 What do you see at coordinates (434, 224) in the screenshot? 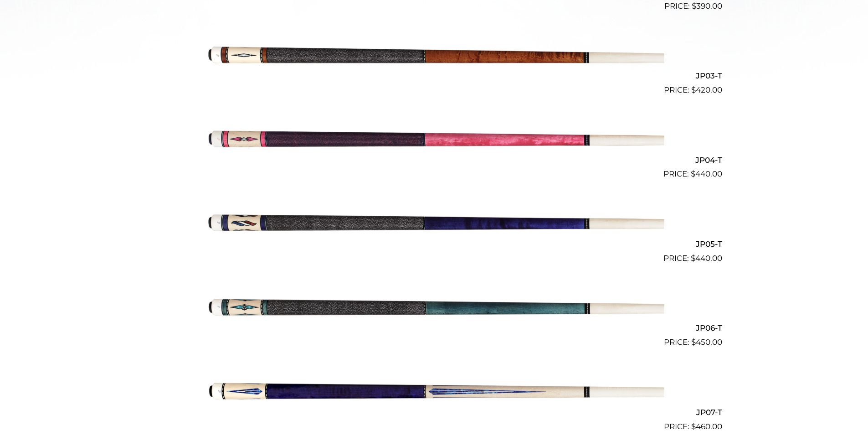
I see `a: JP05-T $440.00` at bounding box center [434, 224].